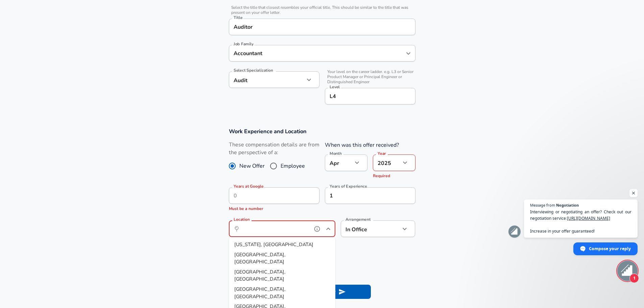 Image resolution: width=644 pixels, height=308 pixels. Describe the element at coordinates (243, 44) in the screenshot. I see `label: Job Family` at that location.